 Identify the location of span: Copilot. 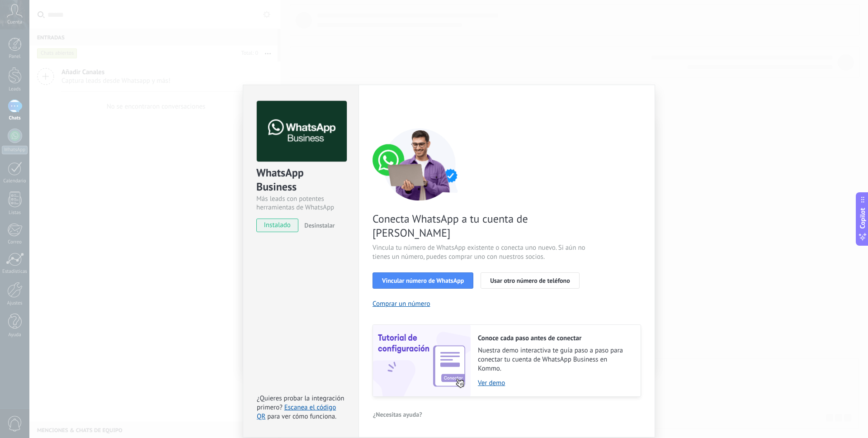
(863, 218).